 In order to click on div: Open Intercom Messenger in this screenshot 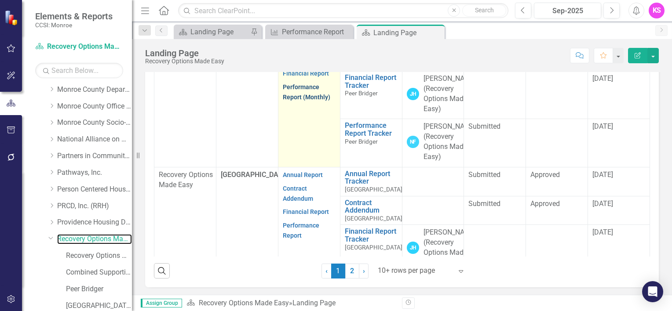, I will do `click(652, 292)`.